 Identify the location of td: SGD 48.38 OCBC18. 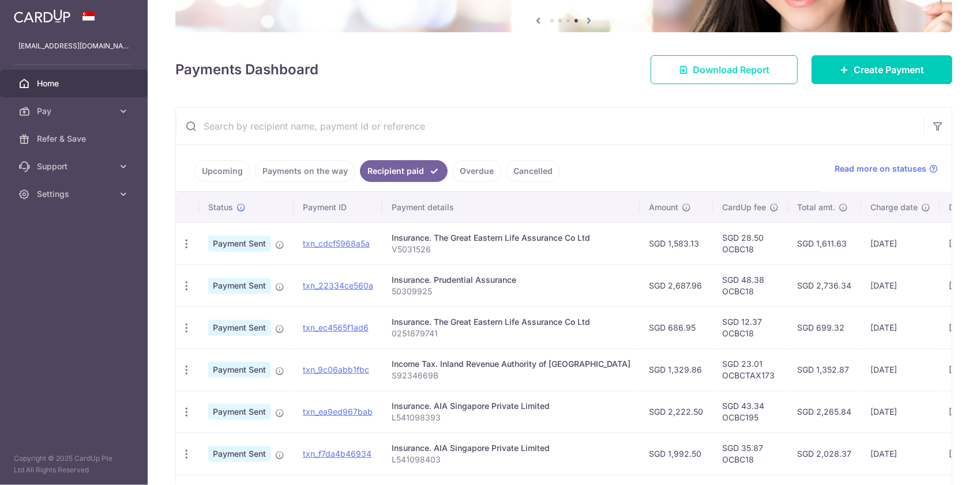
(750, 285).